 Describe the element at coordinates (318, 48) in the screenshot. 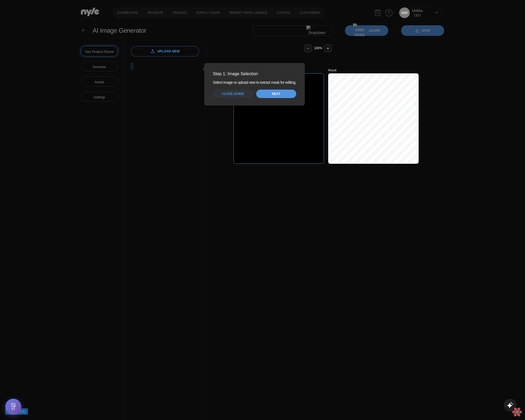

I see `span: 100 %` at that location.